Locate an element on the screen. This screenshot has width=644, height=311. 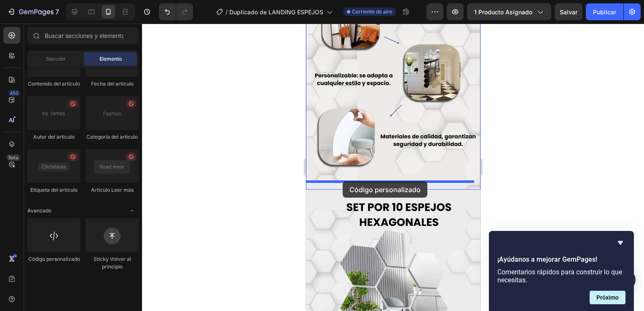
span: 1 producto asignado is located at coordinates (503, 12).